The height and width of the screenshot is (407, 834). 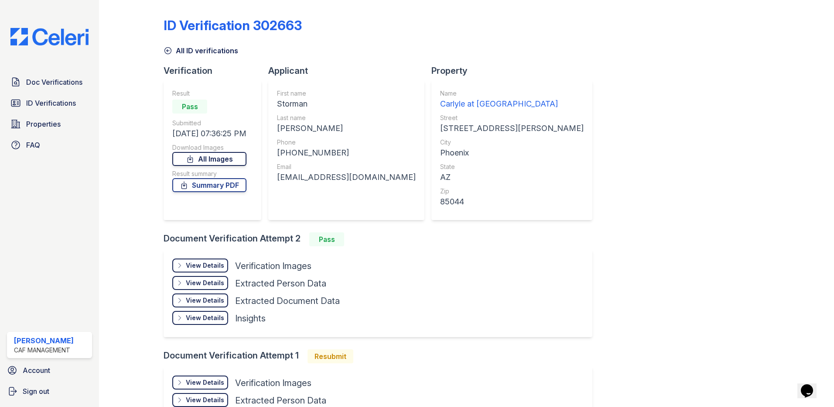 What do you see at coordinates (49, 82) in the screenshot?
I see `a: Doc Verifications` at bounding box center [49, 82].